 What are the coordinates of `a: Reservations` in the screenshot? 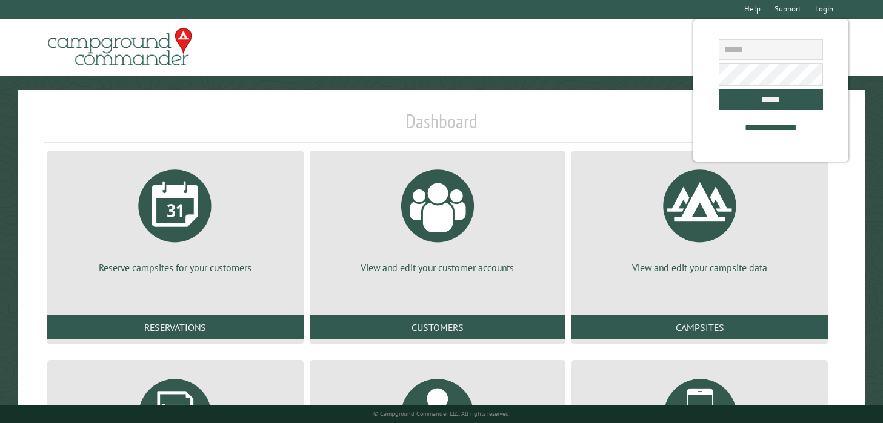 It's located at (175, 328).